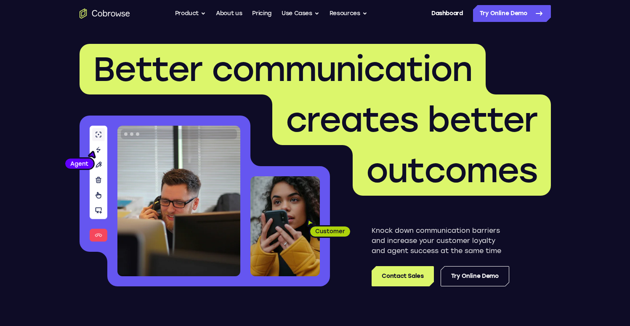  I want to click on button: Use Cases, so click(301, 13).